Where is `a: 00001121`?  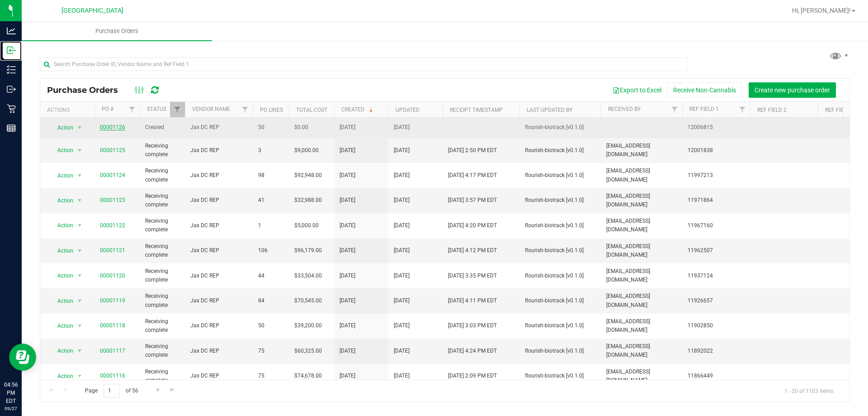
a: 00001121 is located at coordinates (113, 250).